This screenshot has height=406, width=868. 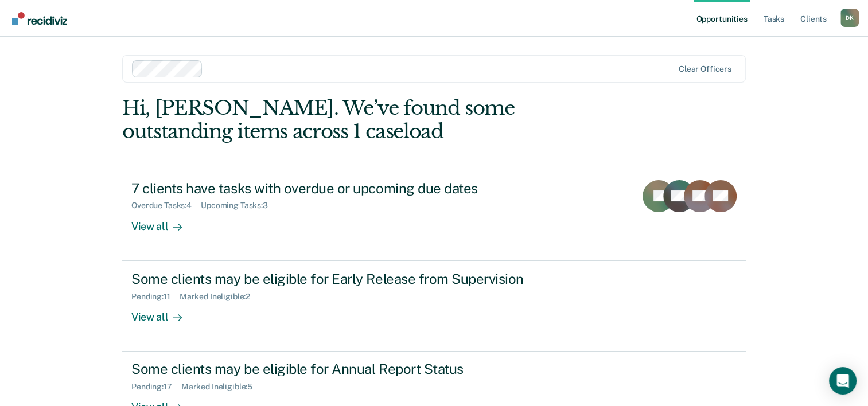 I want to click on div: Pending : 17, so click(x=156, y=387).